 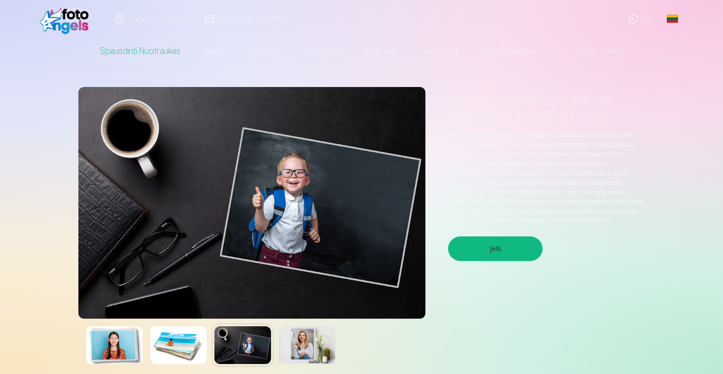 I want to click on a: Suvenyrai, so click(x=379, y=51).